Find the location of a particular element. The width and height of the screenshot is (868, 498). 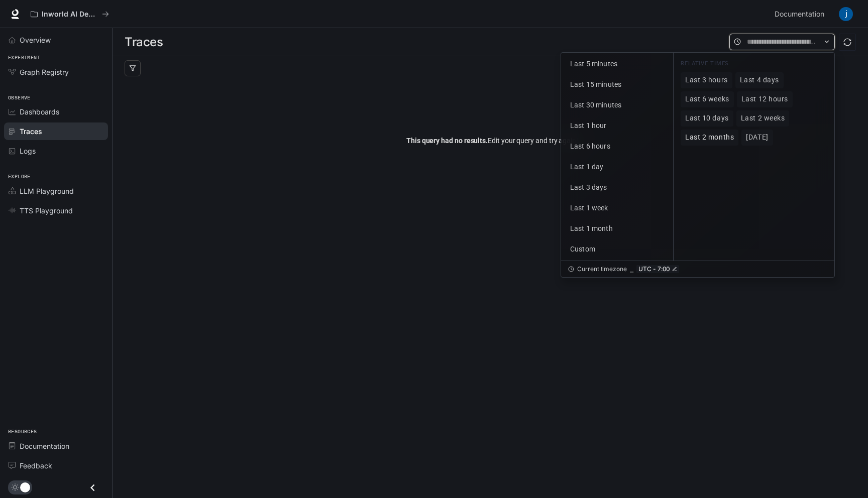

span: Last 2 weeks is located at coordinates (763, 118).